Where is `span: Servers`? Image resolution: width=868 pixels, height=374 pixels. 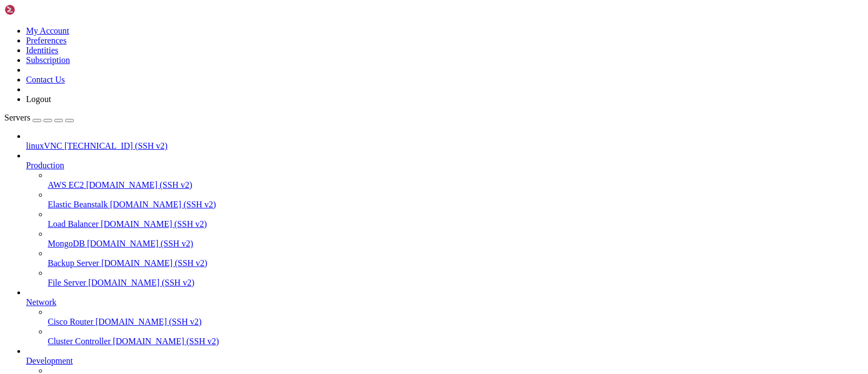 span: Servers is located at coordinates (17, 117).